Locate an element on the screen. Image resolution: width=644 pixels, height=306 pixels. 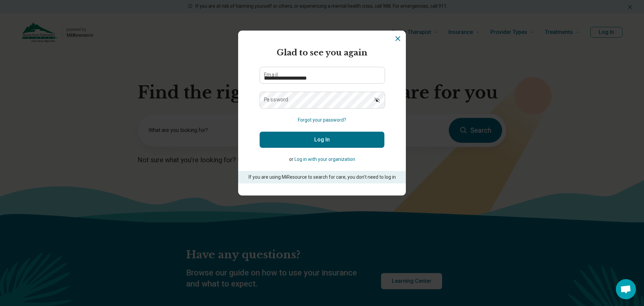
label: Password is located at coordinates (276, 99).